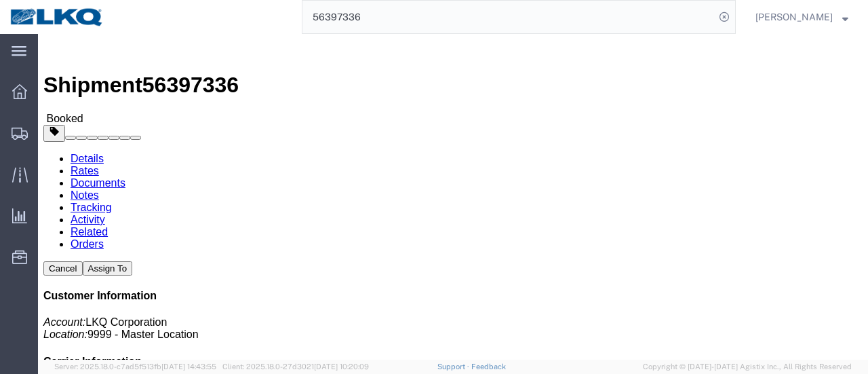 This screenshot has height=374, width=868. I want to click on span: Client: 2025.18.0-27d3021, so click(296, 367).